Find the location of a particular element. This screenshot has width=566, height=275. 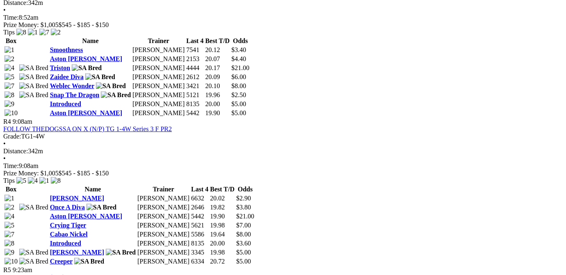

span: 9:08am is located at coordinates (23, 121).